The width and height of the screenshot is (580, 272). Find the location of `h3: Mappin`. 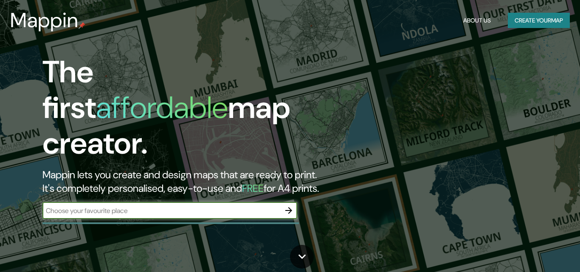

h3: Mappin is located at coordinates (44, 20).